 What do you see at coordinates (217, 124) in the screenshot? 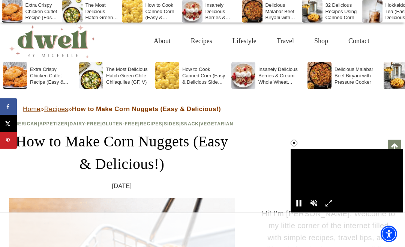
I see `a: Vegetarian` at bounding box center [217, 124].